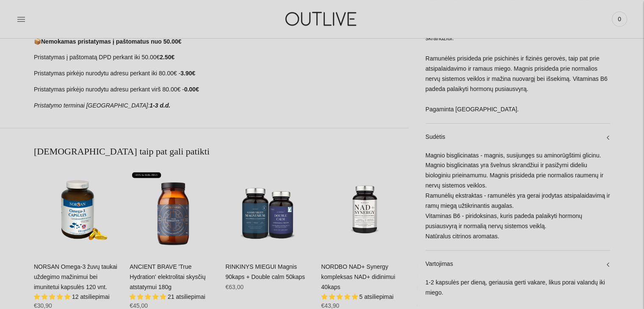 The image size is (644, 309). Describe the element at coordinates (91, 297) in the screenshot. I see `span: 12 atsiliepimai` at that location.